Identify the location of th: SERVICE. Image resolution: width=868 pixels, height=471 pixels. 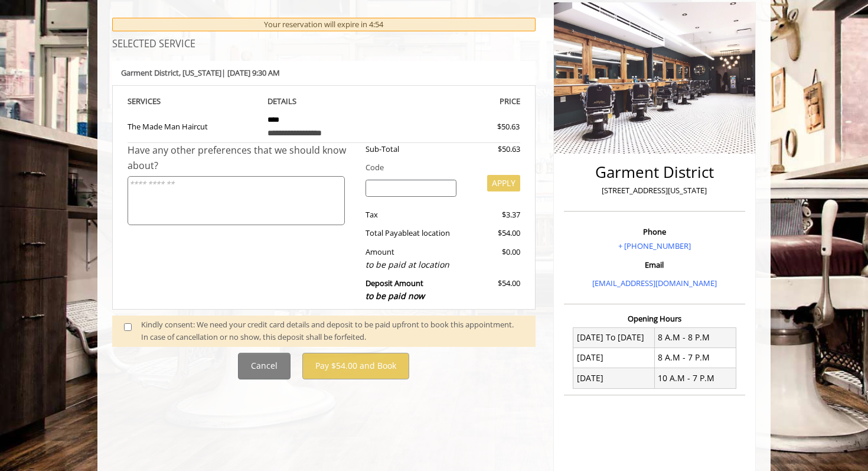
(193, 101).